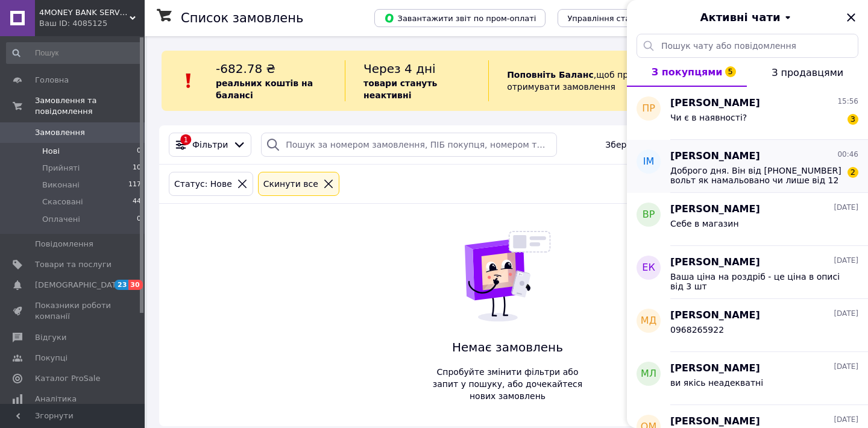 This screenshot has width=868, height=428. What do you see at coordinates (61, 185) in the screenshot?
I see `span: Виконані` at bounding box center [61, 185].